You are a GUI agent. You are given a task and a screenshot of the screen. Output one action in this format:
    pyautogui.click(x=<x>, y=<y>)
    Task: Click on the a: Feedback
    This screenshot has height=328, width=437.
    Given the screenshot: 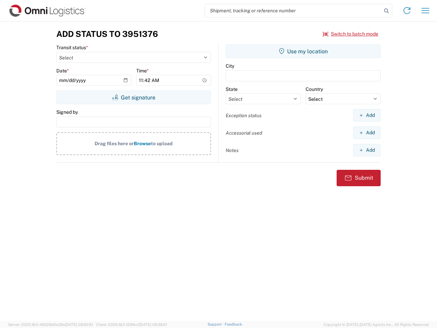 What is the action you would take?
    pyautogui.click(x=233, y=324)
    